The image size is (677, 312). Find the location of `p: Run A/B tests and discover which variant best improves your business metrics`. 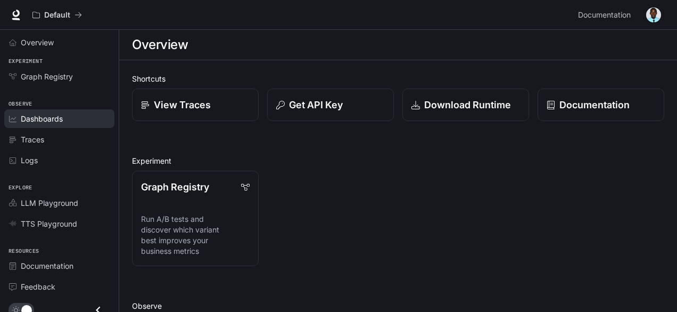

p: Run A/B tests and discover which variant best improves your business metrics is located at coordinates (195, 235).